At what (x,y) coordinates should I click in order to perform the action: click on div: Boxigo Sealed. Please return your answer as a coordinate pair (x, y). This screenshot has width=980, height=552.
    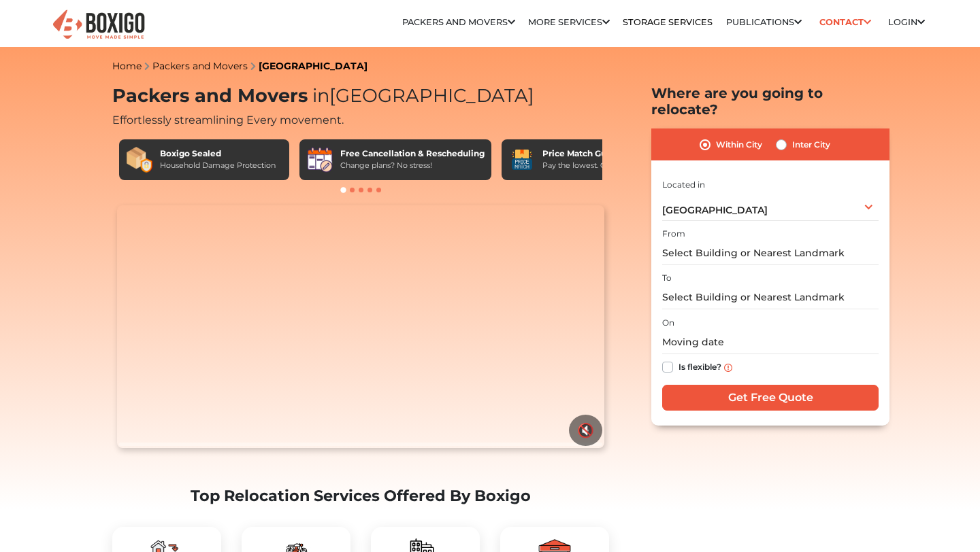
    Looking at the image, I should click on (218, 154).